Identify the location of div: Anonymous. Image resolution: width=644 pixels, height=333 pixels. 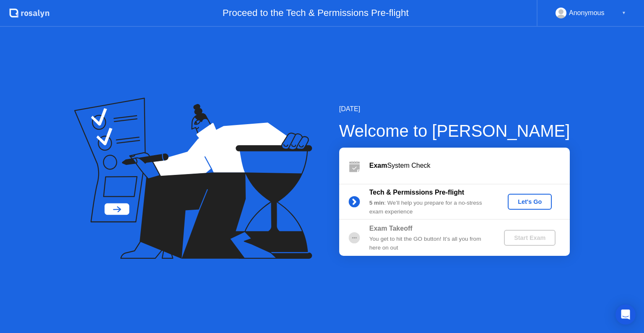
(587, 13).